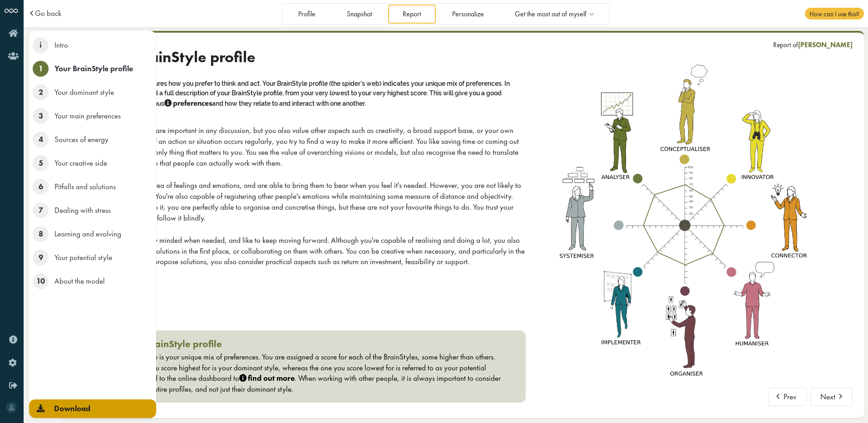  What do you see at coordinates (41, 92) in the screenshot?
I see `span: 2` at bounding box center [41, 92].